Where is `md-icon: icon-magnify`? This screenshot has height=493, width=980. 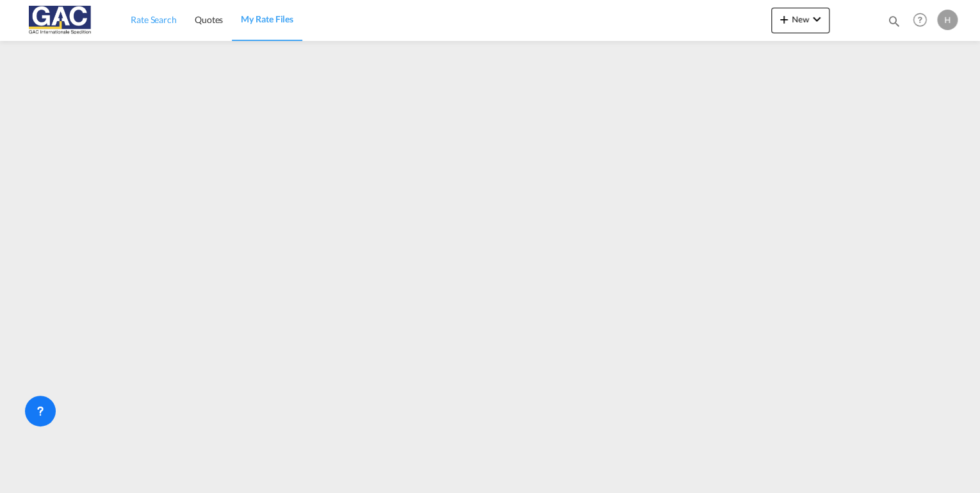
md-icon: icon-magnify is located at coordinates (895, 21).